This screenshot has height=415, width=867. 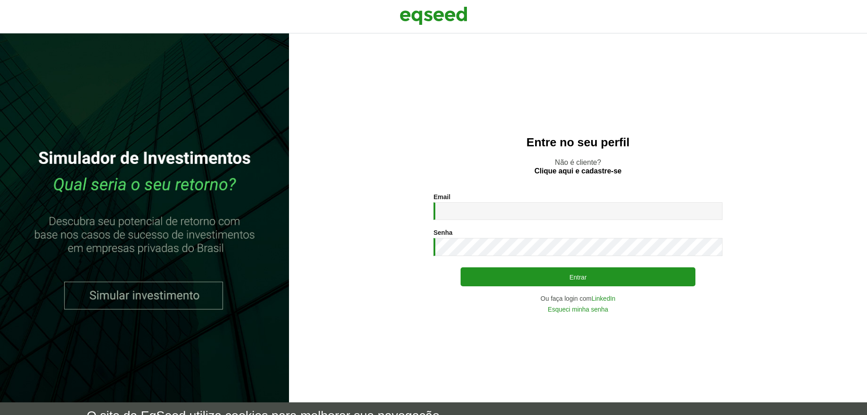 I want to click on div: Ou faça login com, so click(x=578, y=298).